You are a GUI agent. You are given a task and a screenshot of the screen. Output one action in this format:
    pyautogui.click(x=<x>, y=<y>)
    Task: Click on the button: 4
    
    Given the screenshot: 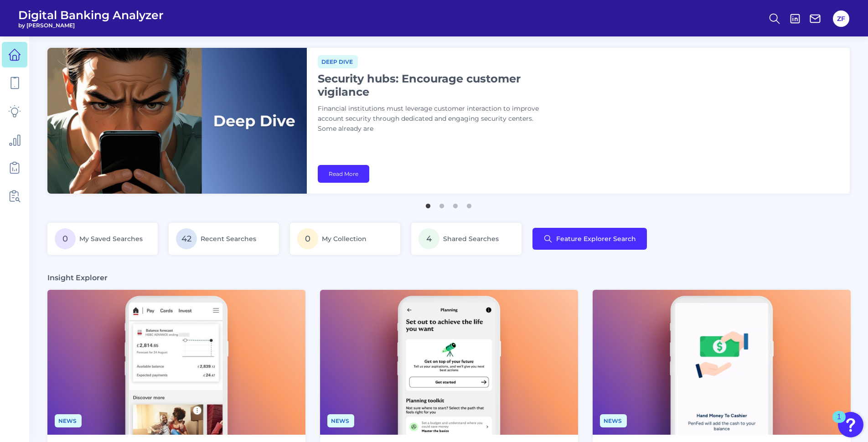 What is the action you would take?
    pyautogui.click(x=469, y=204)
    